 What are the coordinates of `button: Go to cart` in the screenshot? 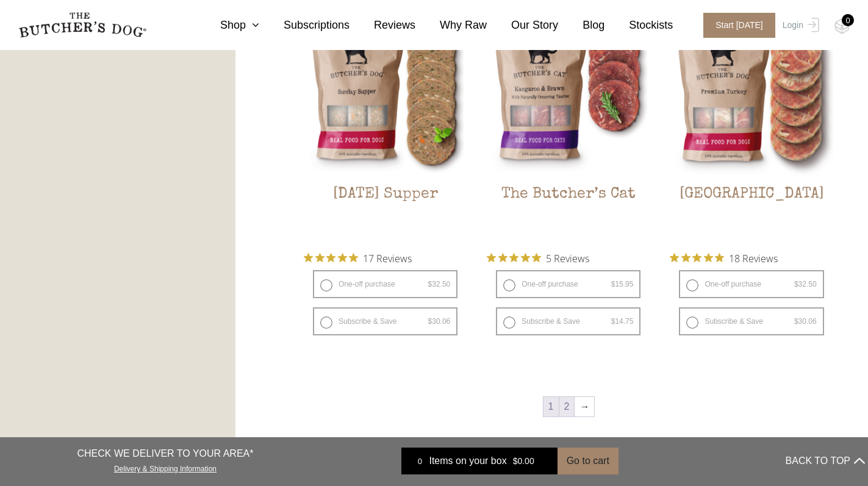 It's located at (588, 461).